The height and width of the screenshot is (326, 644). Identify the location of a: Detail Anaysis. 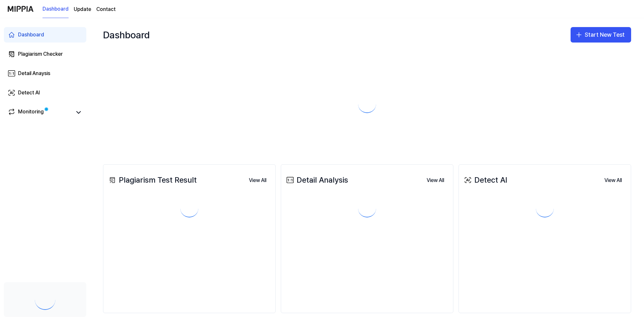
(45, 74).